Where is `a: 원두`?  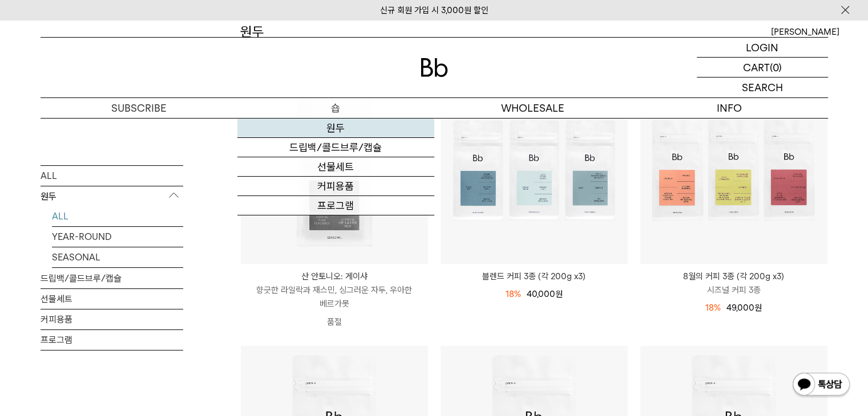 a: 원두 is located at coordinates (335, 128).